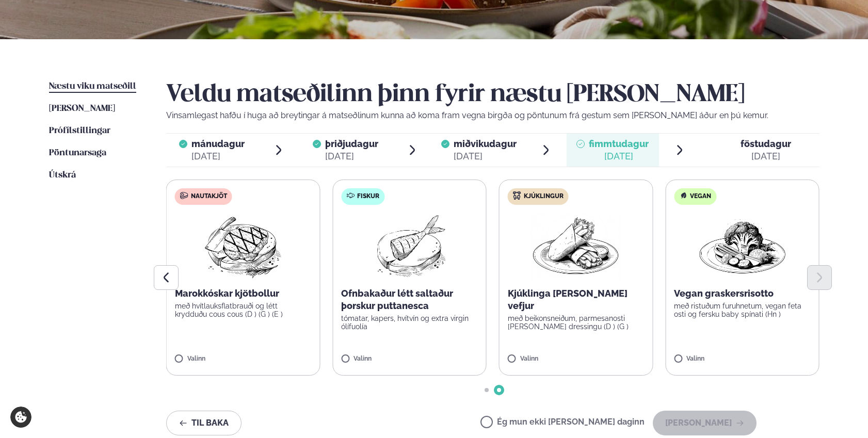 This screenshot has height=438, width=868. I want to click on img: fish.svg, so click(350, 196).